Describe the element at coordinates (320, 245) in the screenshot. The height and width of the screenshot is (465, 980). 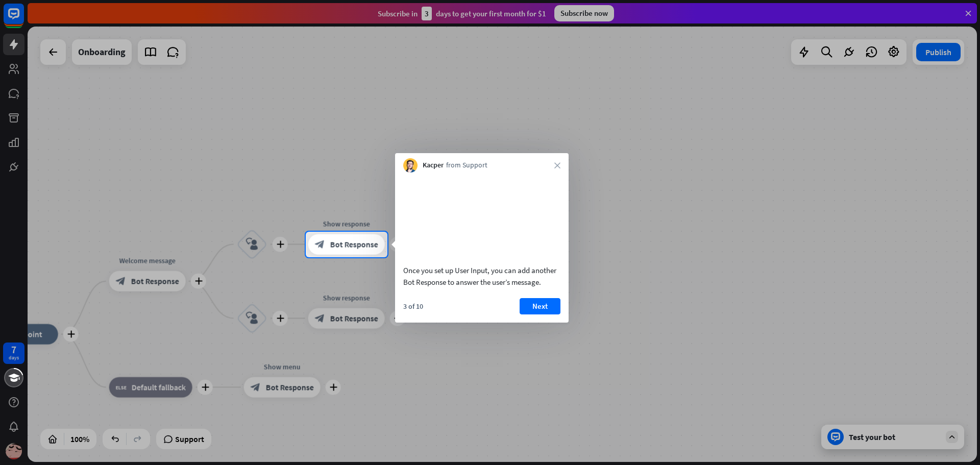
I see `i: block_bot_response` at that location.